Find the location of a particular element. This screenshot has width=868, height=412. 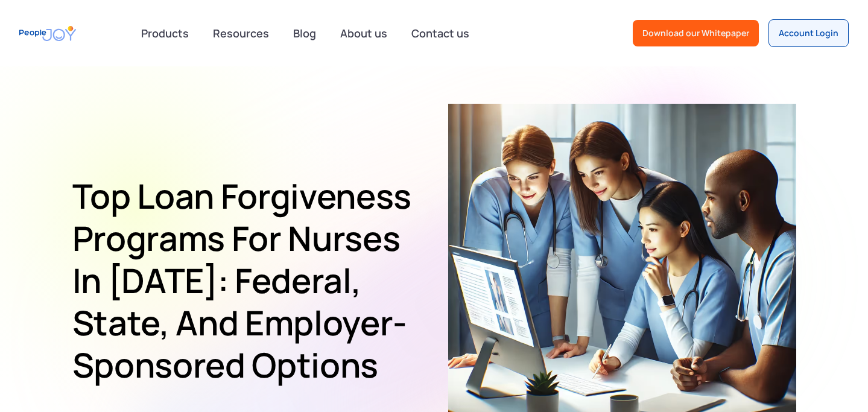

a: home is located at coordinates (48, 33).